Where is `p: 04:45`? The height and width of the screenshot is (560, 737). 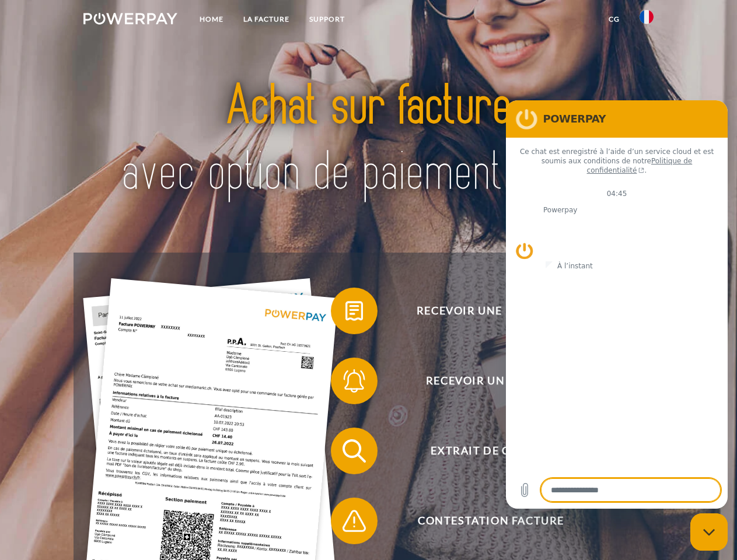 p: 04:45 is located at coordinates (111, 94).